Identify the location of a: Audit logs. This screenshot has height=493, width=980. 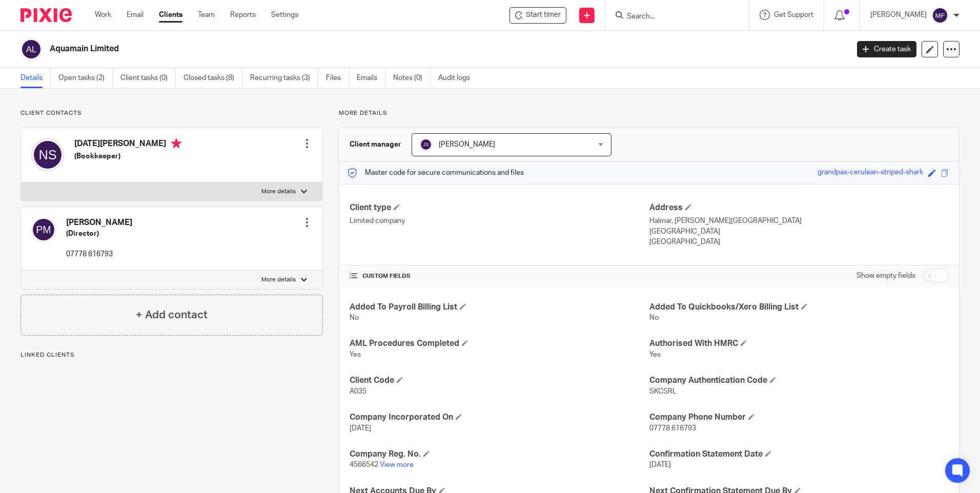
(458, 78).